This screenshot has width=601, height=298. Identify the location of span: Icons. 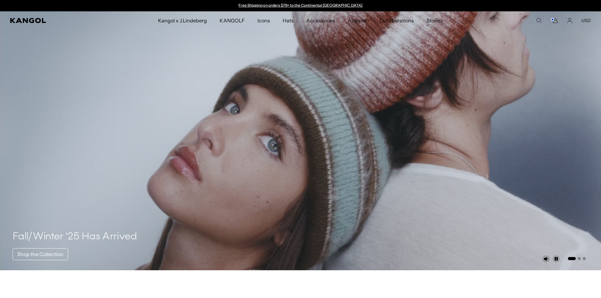
(264, 21).